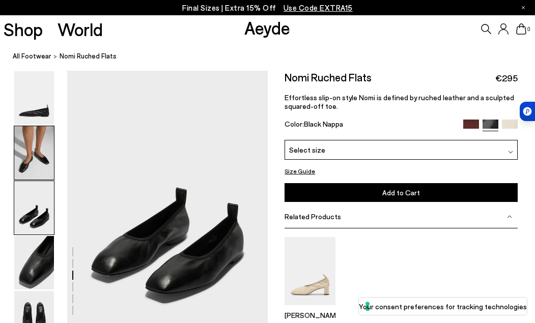 This screenshot has height=323, width=535. I want to click on button: Your consent preferences for tracking technologies, so click(443, 307).